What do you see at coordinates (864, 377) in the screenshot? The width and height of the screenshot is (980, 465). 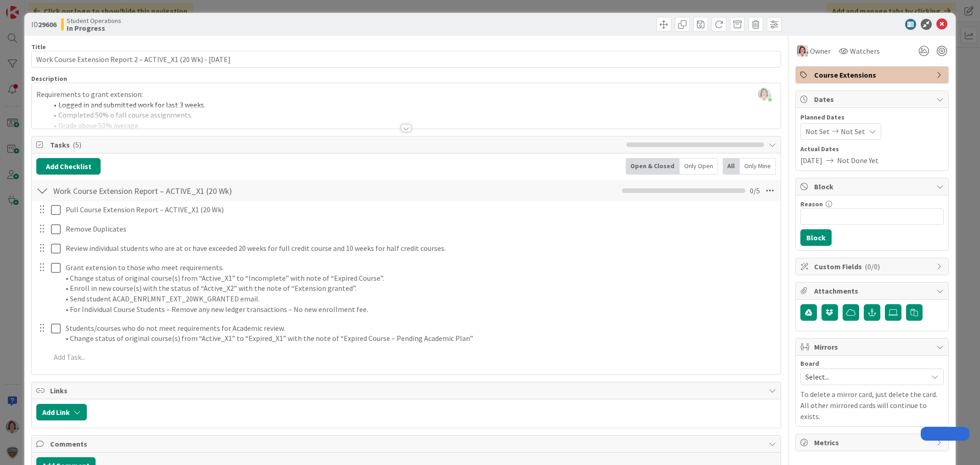 I see `span: Select...` at bounding box center [864, 377].